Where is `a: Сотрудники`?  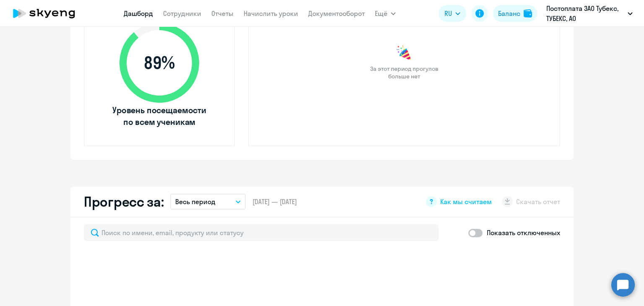
a: Сотрудники is located at coordinates (182, 13).